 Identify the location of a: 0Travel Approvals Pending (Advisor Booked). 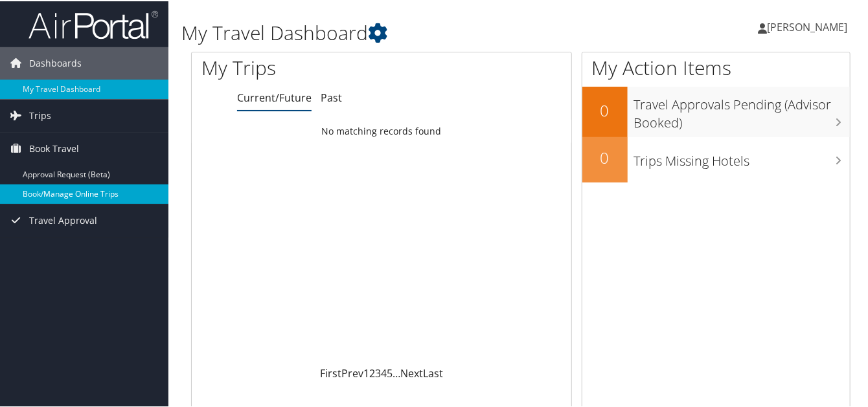
(716, 110).